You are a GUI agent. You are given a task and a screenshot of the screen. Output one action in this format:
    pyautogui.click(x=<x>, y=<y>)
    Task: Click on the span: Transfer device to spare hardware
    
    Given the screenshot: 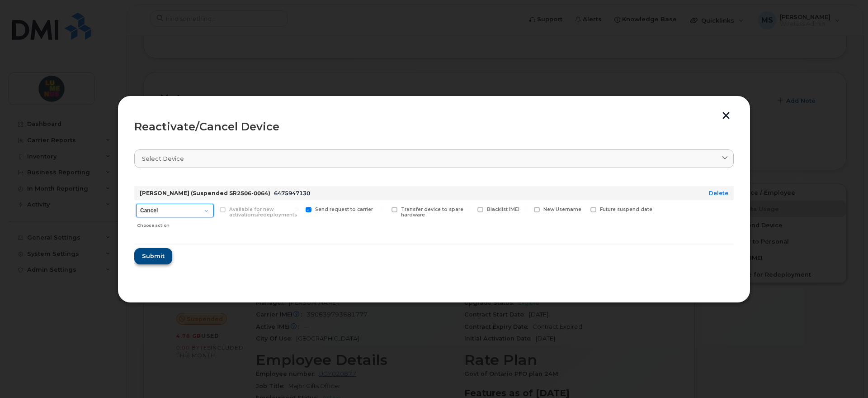 What is the action you would take?
    pyautogui.click(x=432, y=212)
    